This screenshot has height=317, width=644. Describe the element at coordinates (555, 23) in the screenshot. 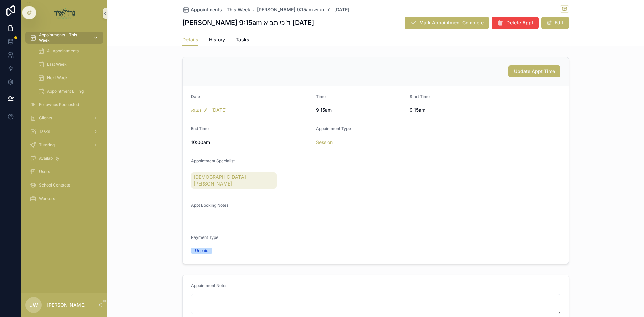

I see `button: Edit` at that location.